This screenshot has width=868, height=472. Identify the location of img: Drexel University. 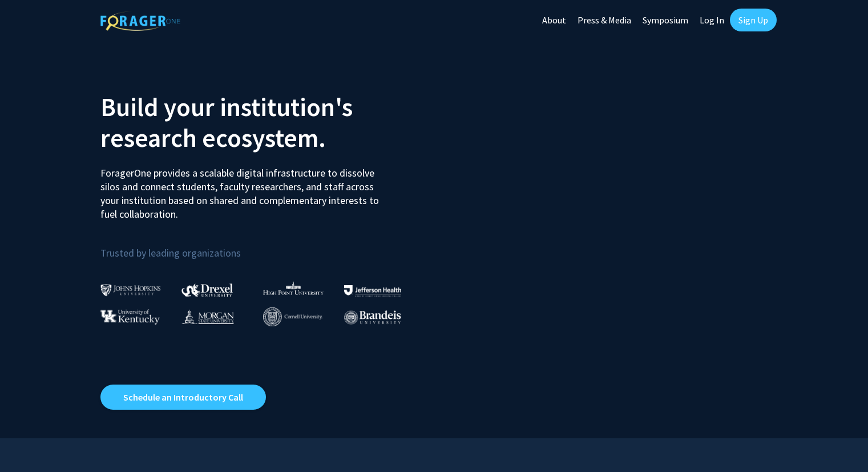
(207, 289).